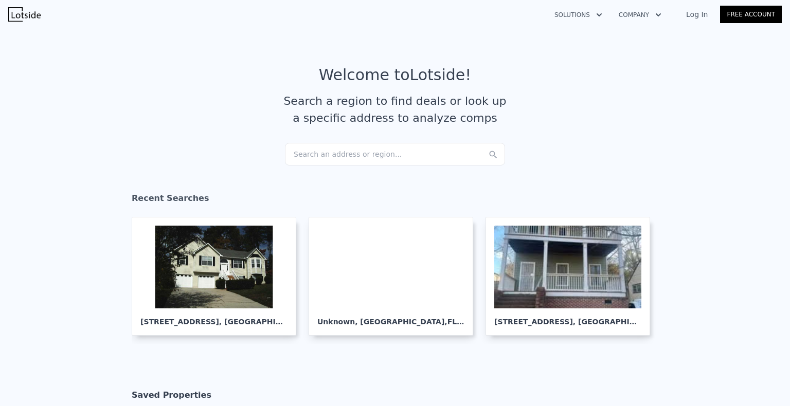 Image resolution: width=790 pixels, height=406 pixels. I want to click on span: , FL 32257, so click(464, 322).